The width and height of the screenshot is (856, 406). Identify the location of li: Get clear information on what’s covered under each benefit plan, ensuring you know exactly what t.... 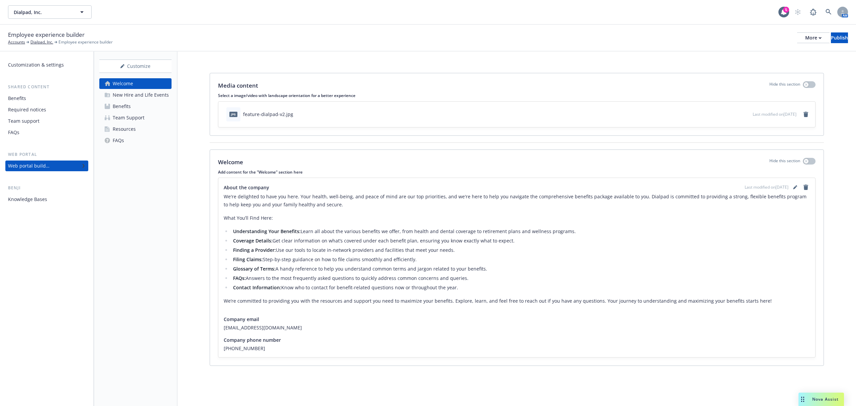
(520, 241).